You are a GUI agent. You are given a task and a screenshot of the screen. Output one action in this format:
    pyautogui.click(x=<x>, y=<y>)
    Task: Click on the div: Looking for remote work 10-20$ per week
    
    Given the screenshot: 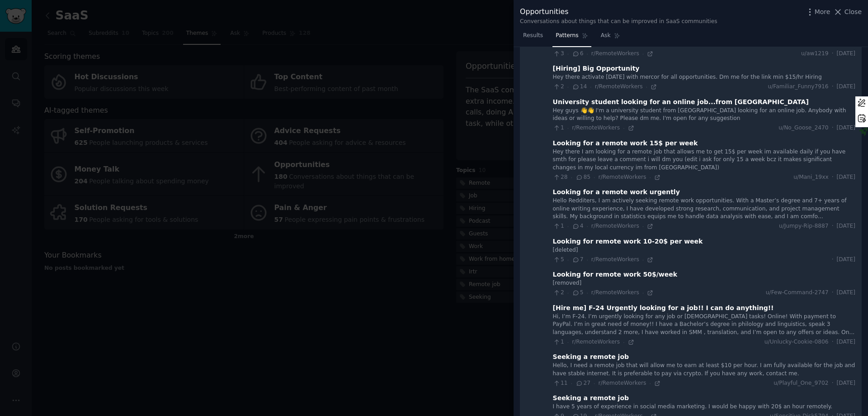 What is the action you would take?
    pyautogui.click(x=628, y=241)
    